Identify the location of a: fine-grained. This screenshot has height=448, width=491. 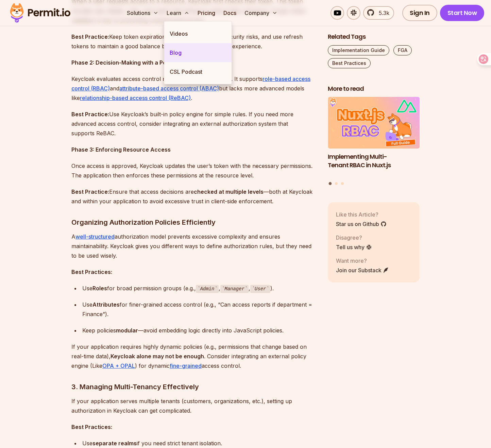
(186, 365).